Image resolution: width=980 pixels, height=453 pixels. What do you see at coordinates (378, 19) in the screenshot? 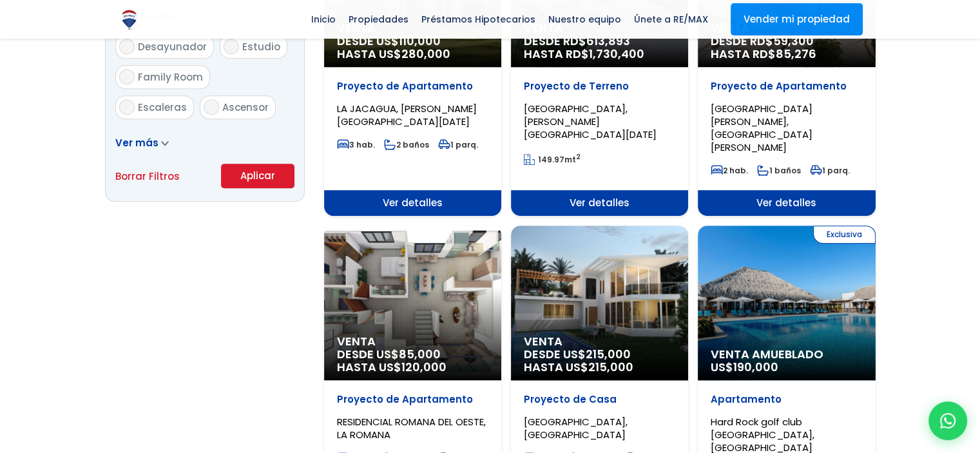
I see `span: Propiedades` at bounding box center [378, 19].